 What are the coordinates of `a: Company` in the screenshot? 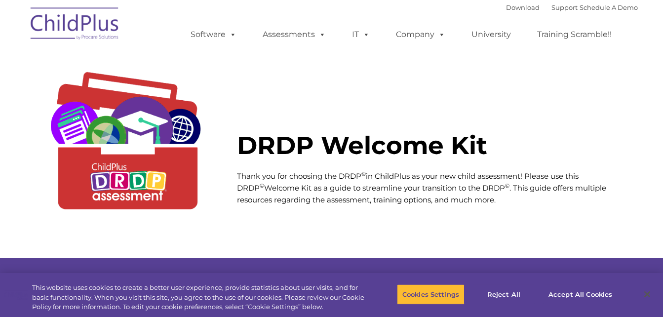 It's located at (421, 35).